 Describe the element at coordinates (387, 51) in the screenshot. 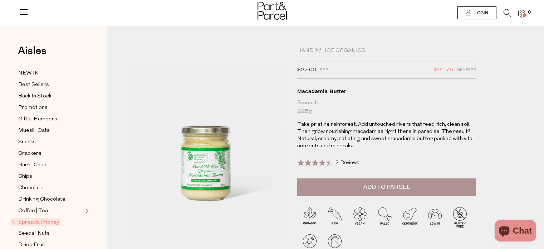

I see `div: Hand 'n' Hoe Organics` at that location.